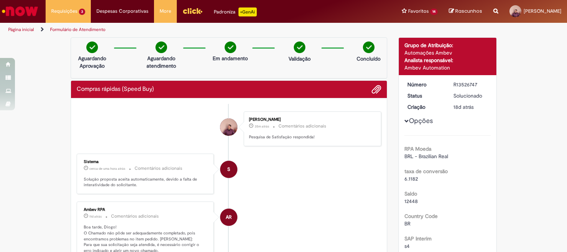 Image resolution: width=567 pixels, height=252 pixels. What do you see at coordinates (411, 201) in the screenshot?
I see `span: 12448` at bounding box center [411, 201].